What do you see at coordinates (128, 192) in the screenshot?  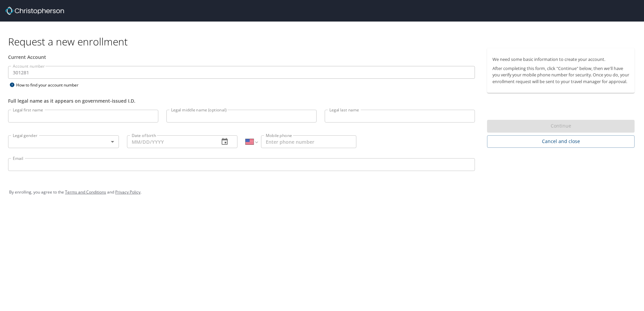 I see `a: Privacy Policy` at bounding box center [128, 192].